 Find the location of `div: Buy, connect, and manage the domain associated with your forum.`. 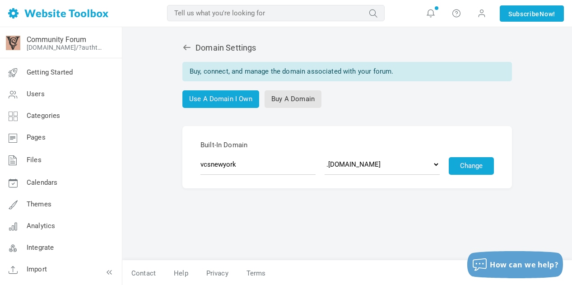

div: Buy, connect, and manage the domain associated with your forum. is located at coordinates (347, 71).